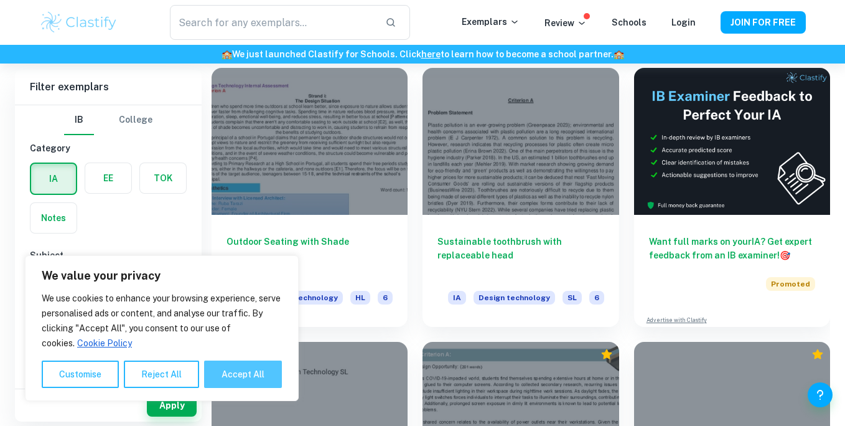  Describe the element at coordinates (677, 320) in the screenshot. I see `a: Advertise with Clastify` at that location.